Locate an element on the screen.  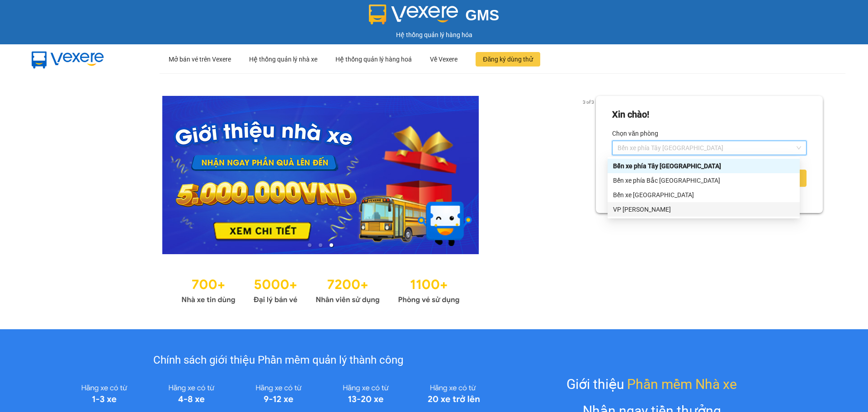
a: GMS is located at coordinates (434, 17).